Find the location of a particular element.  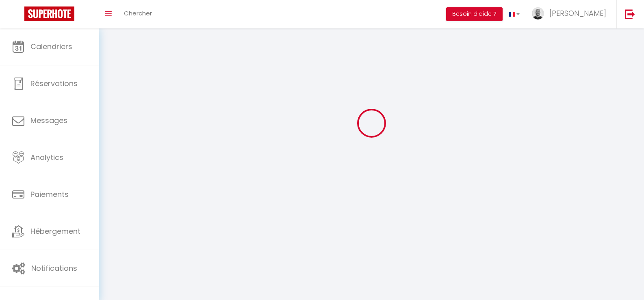

img: Super Booking is located at coordinates (49, 13).